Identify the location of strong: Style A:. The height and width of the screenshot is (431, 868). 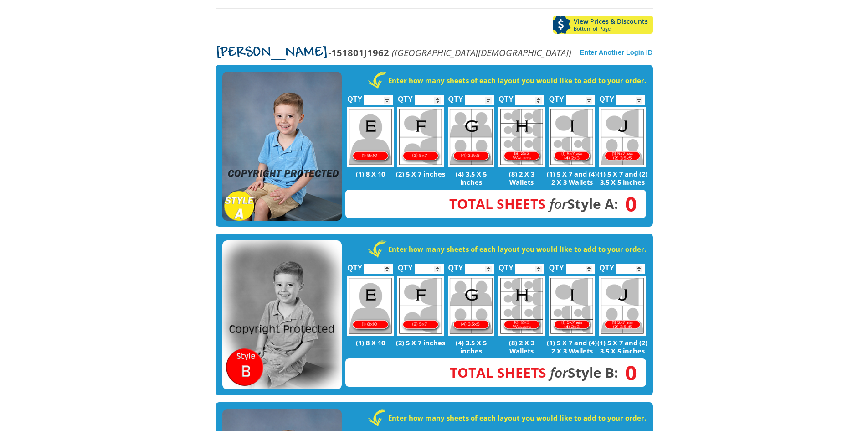
(534, 203).